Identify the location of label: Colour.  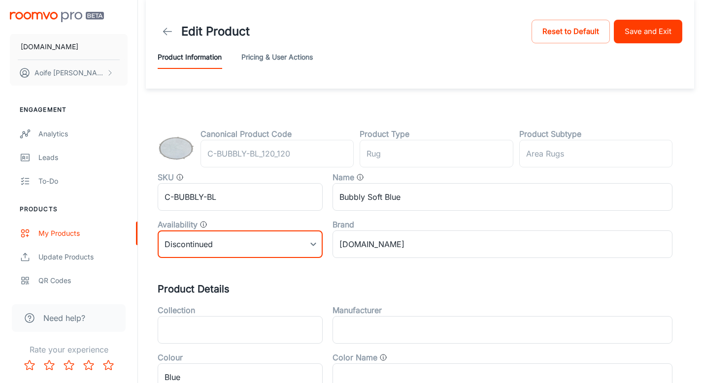
(170, 357).